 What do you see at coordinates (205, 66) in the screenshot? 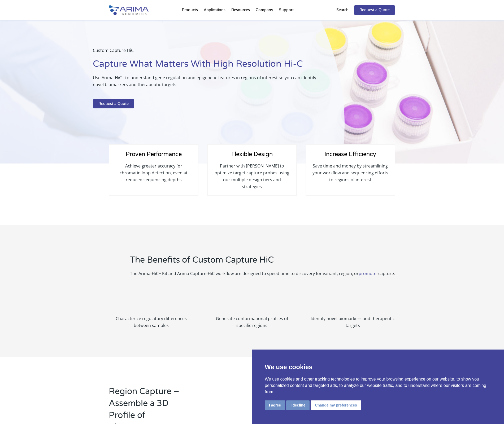
I see `h1: Capture What Matters With High Resolution Hi-C` at bounding box center [205, 66].